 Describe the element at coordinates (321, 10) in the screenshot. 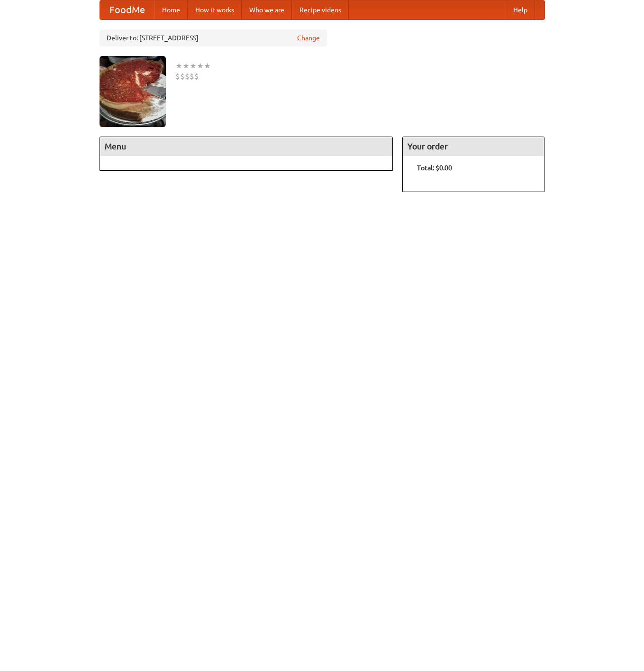

I see `a: Recipe videos` at that location.